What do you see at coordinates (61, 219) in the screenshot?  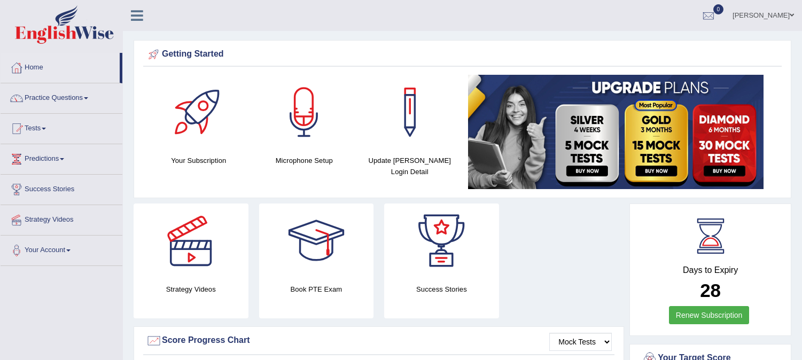 I see `a: Strategy Videos` at bounding box center [61, 219].